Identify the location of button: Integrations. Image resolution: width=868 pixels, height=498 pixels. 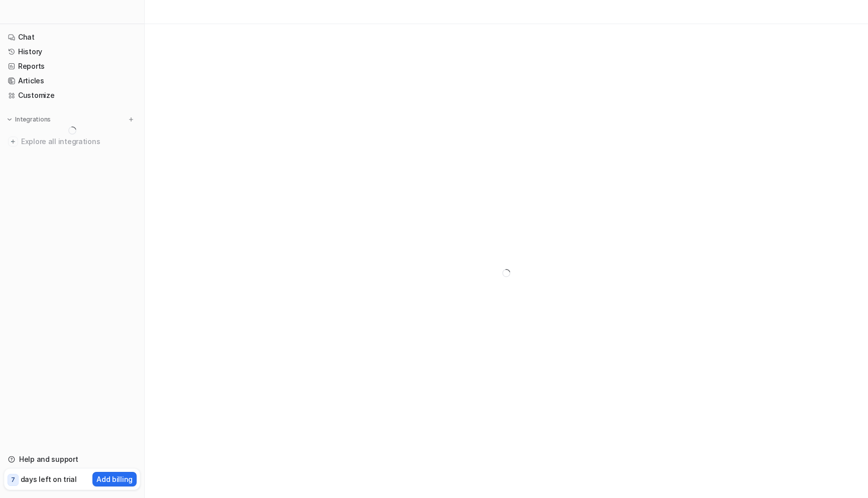
(29, 120).